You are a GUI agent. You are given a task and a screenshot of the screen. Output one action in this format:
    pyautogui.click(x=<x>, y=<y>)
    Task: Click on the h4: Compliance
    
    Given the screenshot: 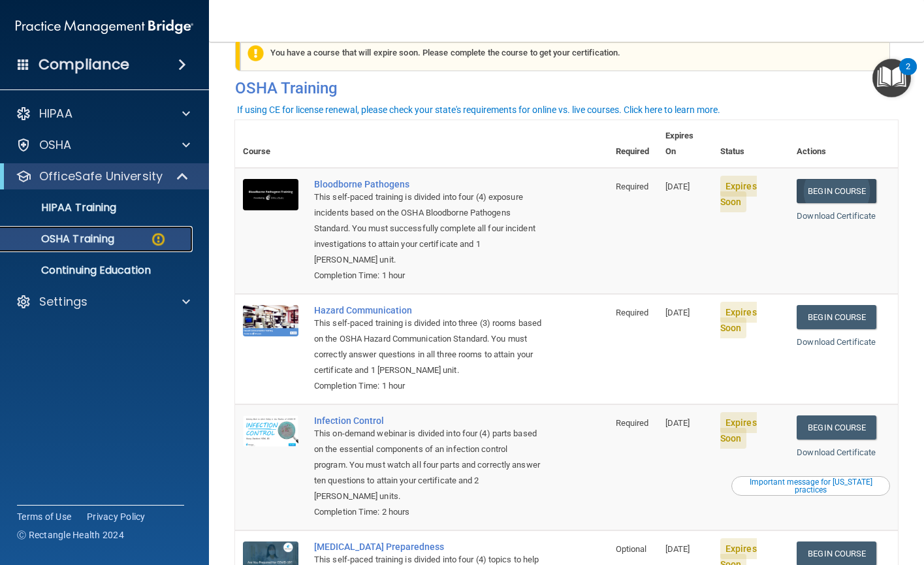 What is the action you would take?
    pyautogui.click(x=84, y=65)
    